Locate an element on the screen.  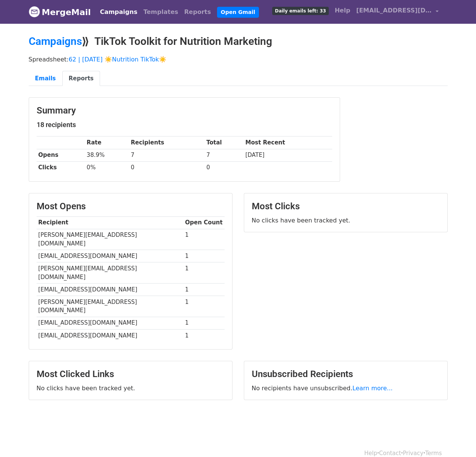
h3: Summary is located at coordinates (184, 111).